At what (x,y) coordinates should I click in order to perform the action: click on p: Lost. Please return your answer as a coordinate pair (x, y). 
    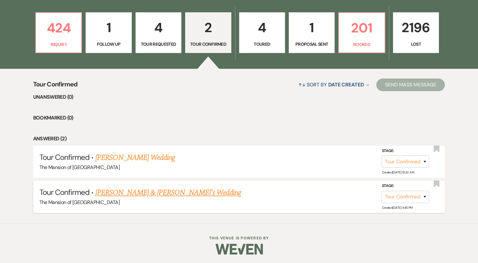
    Looking at the image, I should click on (416, 44).